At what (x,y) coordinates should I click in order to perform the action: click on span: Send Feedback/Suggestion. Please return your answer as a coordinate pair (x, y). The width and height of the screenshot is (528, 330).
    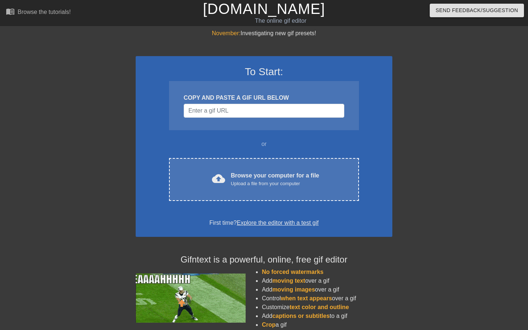
    Looking at the image, I should click on (477, 10).